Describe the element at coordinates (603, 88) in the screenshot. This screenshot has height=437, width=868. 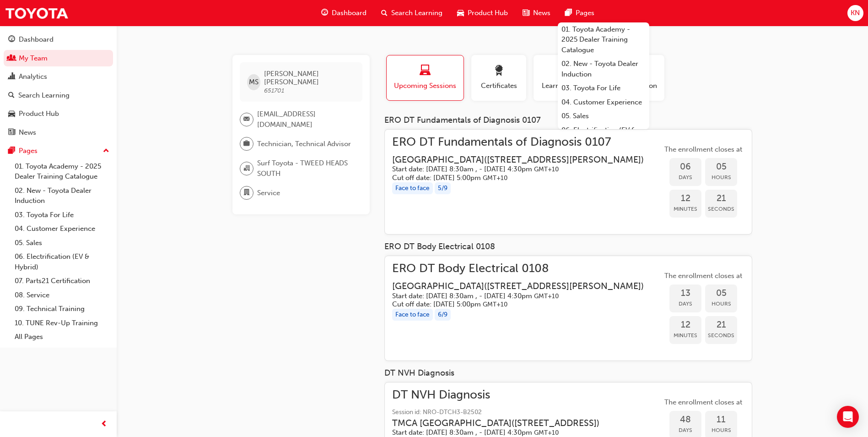
I see `a: 03. Toyota For Life` at that location.